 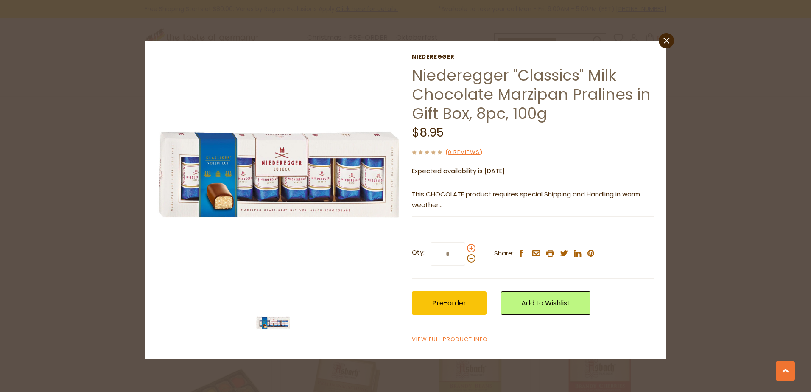 What do you see at coordinates (546, 303) in the screenshot?
I see `a: Add to Wishlist` at bounding box center [546, 303].